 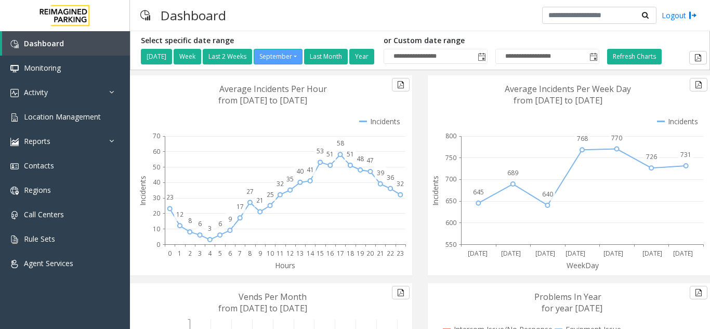 I want to click on img: pageIcon, so click(x=145, y=15).